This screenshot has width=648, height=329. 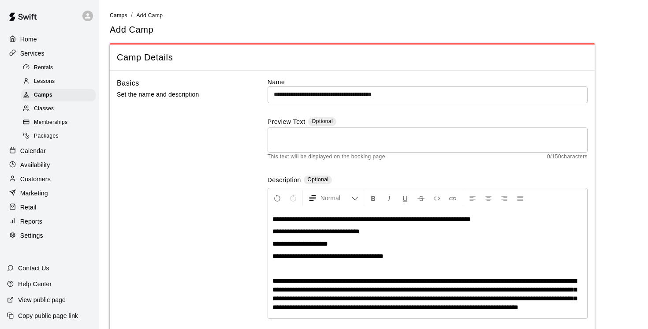 I want to click on a: Classes, so click(x=60, y=109).